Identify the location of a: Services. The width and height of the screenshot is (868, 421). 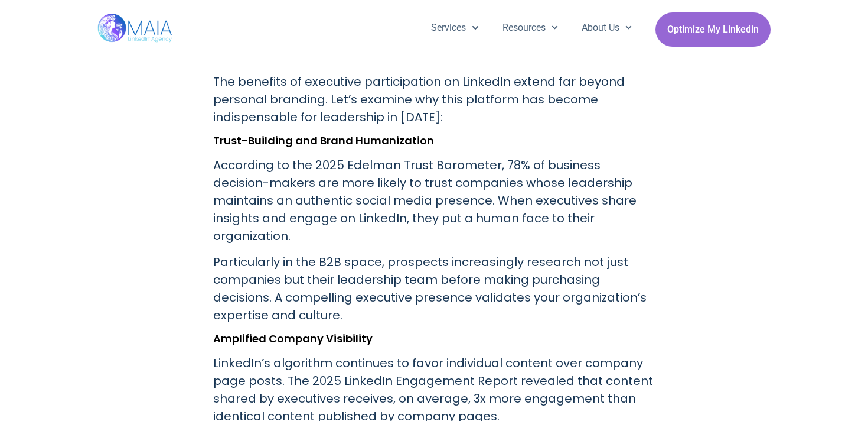
(455, 28).